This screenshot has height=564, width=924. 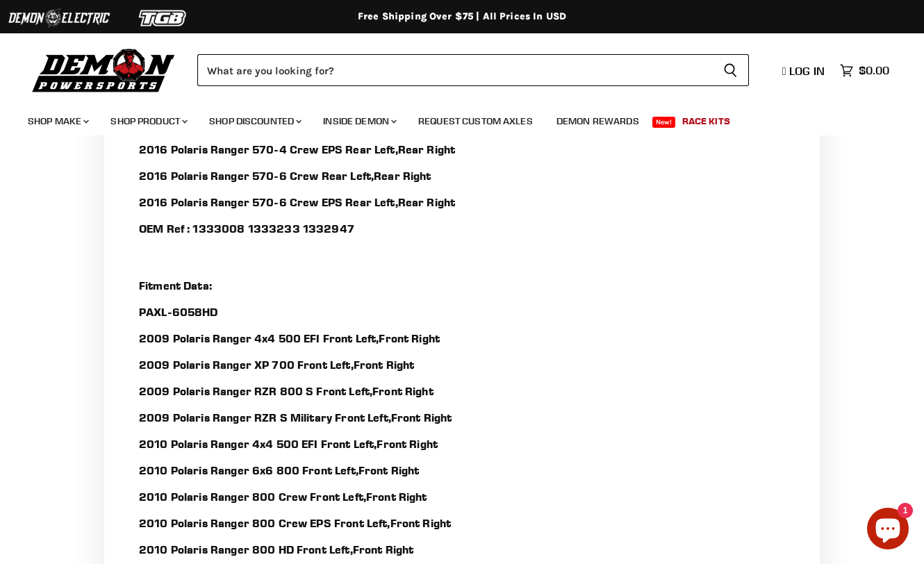 I want to click on inbox-online-store-chat: Shopify online store chat, so click(x=888, y=530).